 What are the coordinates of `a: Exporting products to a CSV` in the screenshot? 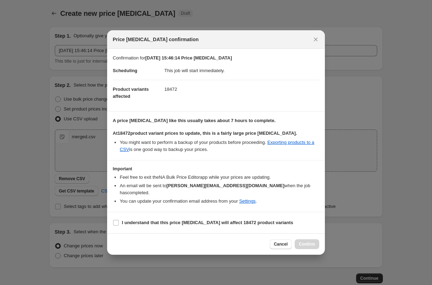 It's located at (217, 146).